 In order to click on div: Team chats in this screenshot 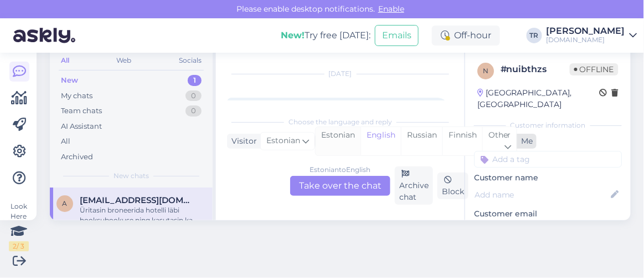, I will do `click(81, 111)`.